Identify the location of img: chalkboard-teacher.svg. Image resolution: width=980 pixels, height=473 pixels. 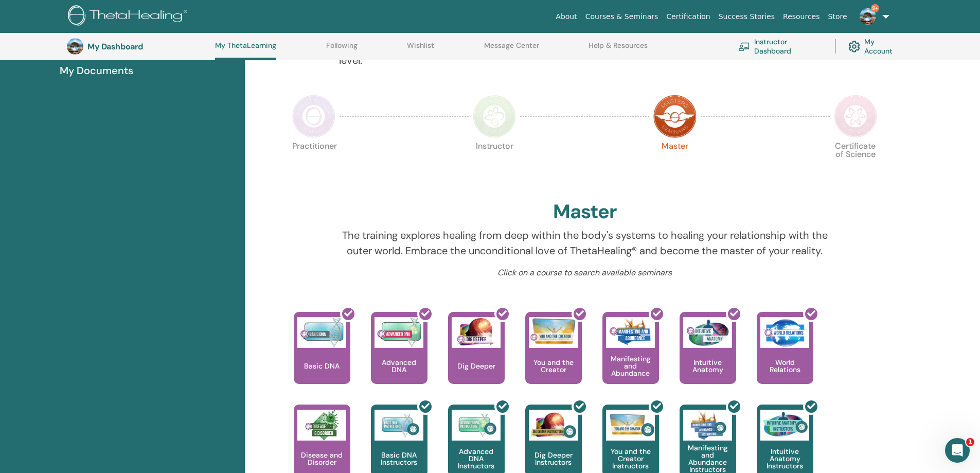
(744, 46).